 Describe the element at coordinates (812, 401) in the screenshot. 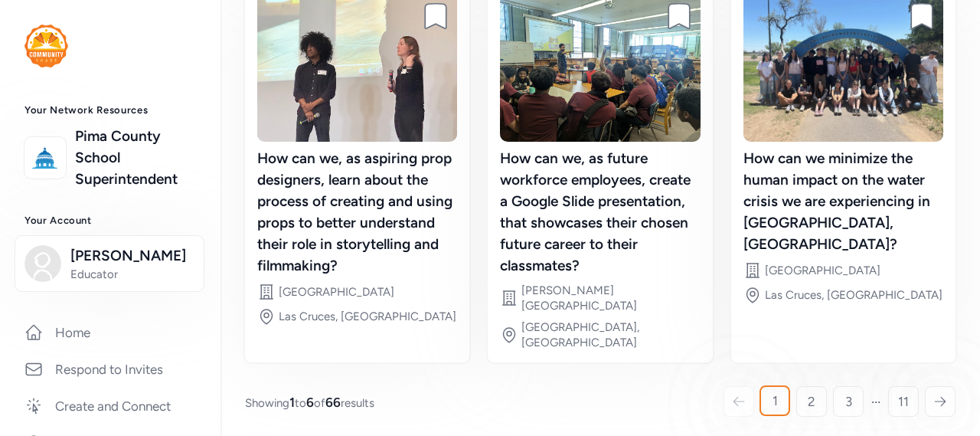

I see `span: 2` at that location.